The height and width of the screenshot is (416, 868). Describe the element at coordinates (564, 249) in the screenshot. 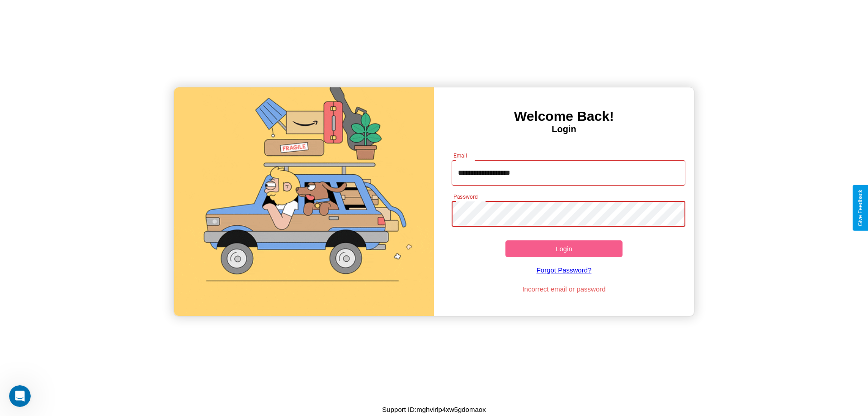

I see `button: Login` at that location.